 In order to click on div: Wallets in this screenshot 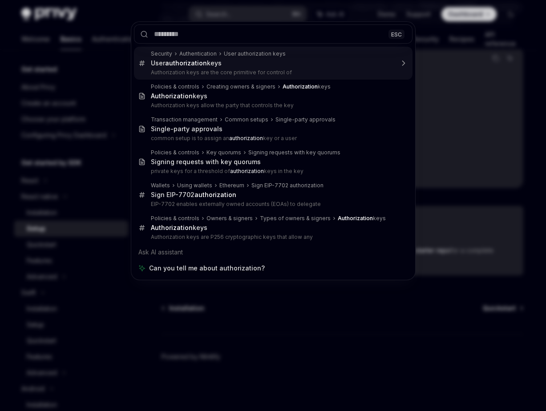, I will do `click(160, 186)`.